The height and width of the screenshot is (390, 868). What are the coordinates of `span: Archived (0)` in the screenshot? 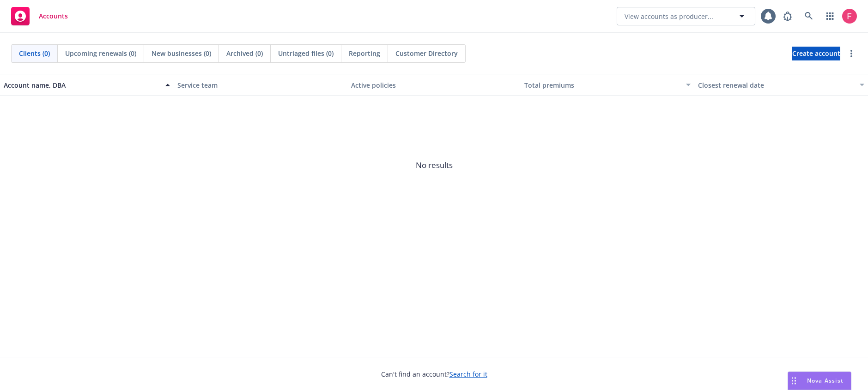 It's located at (244, 53).